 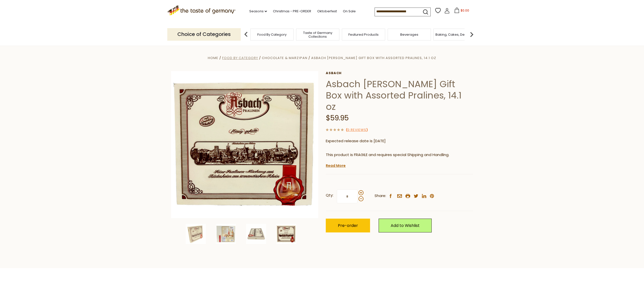 I want to click on span: Share:, so click(x=380, y=196).